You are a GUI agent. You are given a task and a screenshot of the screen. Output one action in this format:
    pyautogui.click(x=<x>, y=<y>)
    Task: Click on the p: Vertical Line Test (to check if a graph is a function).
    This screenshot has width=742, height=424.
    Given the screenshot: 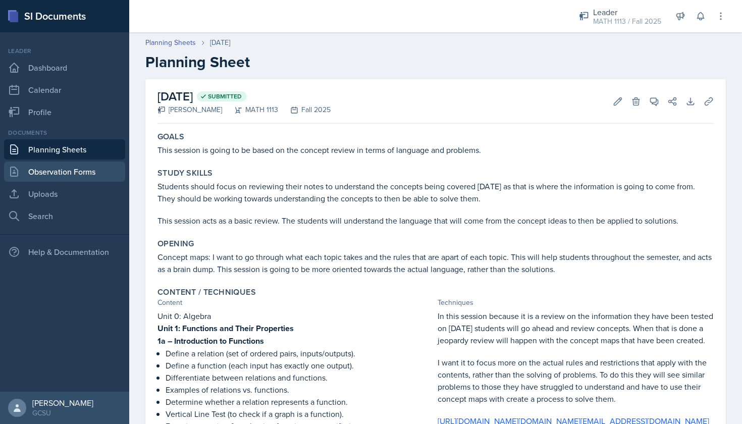 What is the action you would take?
    pyautogui.click(x=299, y=414)
    